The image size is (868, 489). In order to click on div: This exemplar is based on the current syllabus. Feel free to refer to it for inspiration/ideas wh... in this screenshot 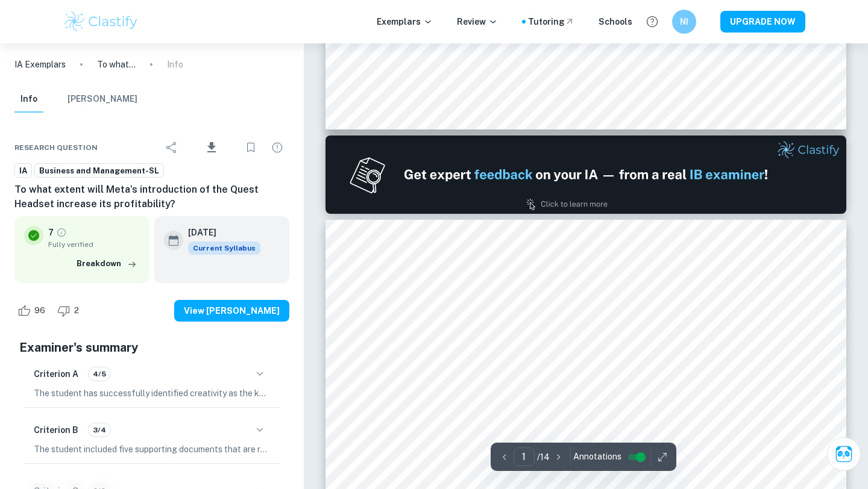, I will do `click(224, 248)`.